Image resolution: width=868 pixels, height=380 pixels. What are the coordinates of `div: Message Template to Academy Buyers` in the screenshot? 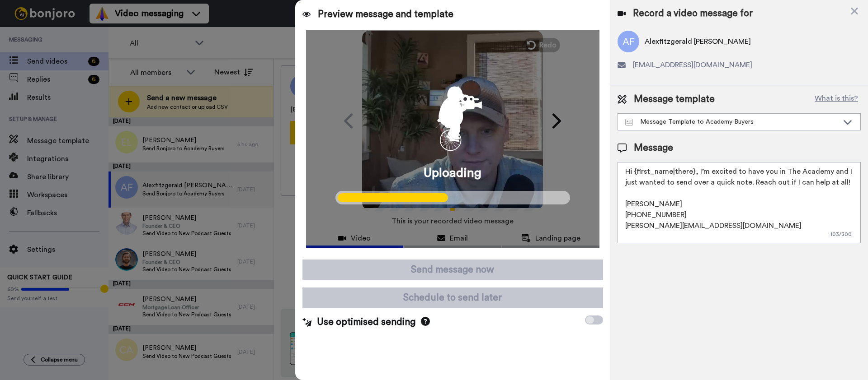 It's located at (732, 122).